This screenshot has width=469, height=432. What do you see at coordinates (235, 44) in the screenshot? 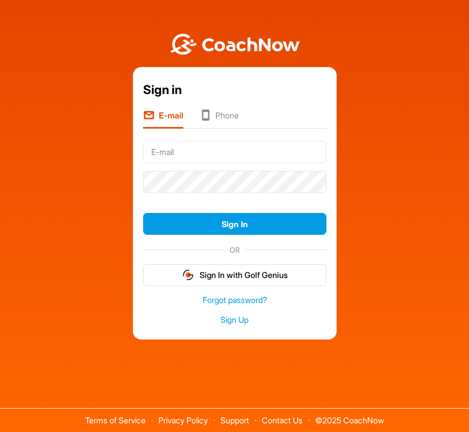
I see `img: BwLJSsUCoWCh5upNqxVrqldRgqLPVwmV24tXu5FoVAoFEpwwqQ3VIfuoInZCoVCoTD4vwADAC3ZFMkVEQFDAAAAAElFTkSuQmCC` at bounding box center [235, 44].